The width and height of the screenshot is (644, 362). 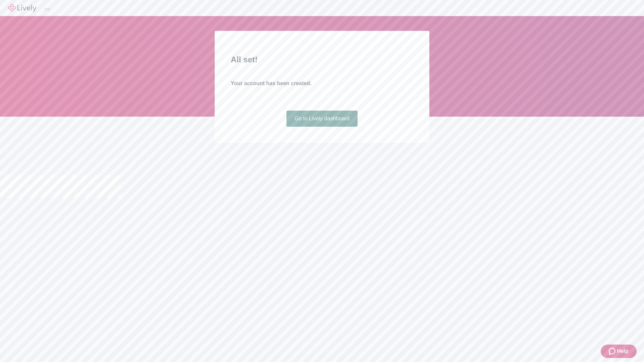 I want to click on h4: Your account has been created., so click(x=322, y=83).